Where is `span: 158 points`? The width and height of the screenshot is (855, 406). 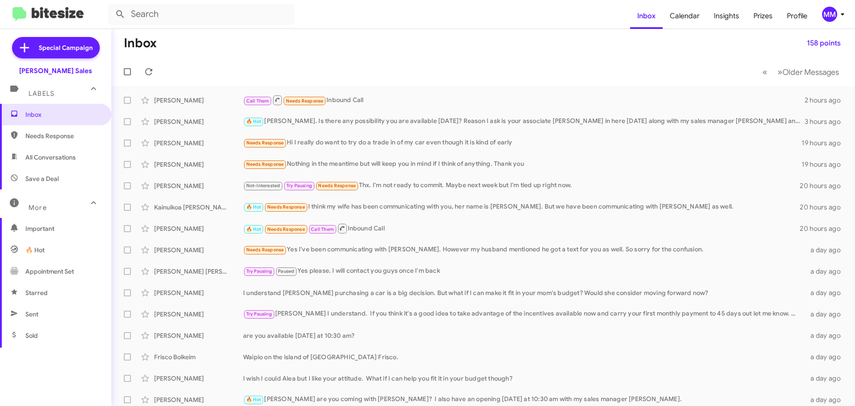
span: 158 points is located at coordinates (824, 43).